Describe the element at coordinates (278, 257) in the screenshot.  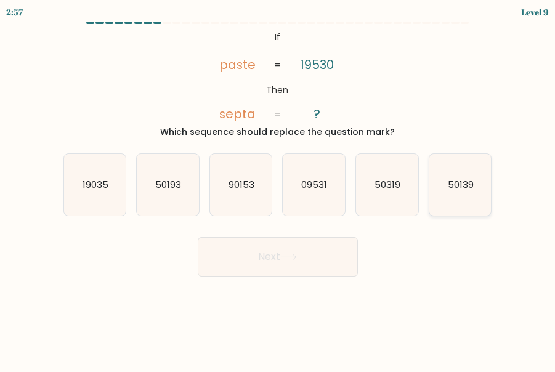
I see `button: Next` at that location.